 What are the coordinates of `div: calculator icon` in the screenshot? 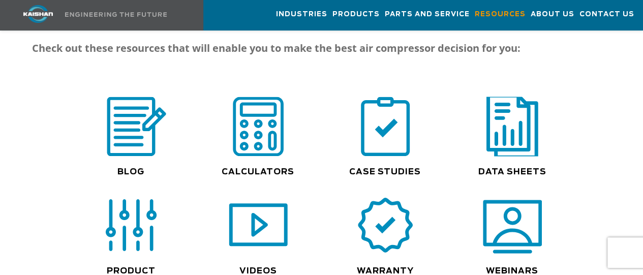 It's located at (258, 126).